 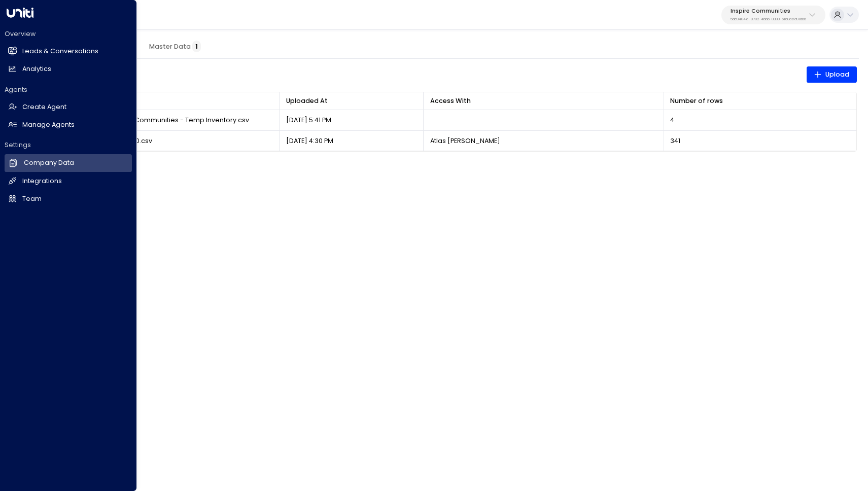 What do you see at coordinates (773, 15) in the screenshot?
I see `button: Inspire Communities5ac0484e-0702-4bbb-8380-6168aea91a66` at bounding box center [773, 15].